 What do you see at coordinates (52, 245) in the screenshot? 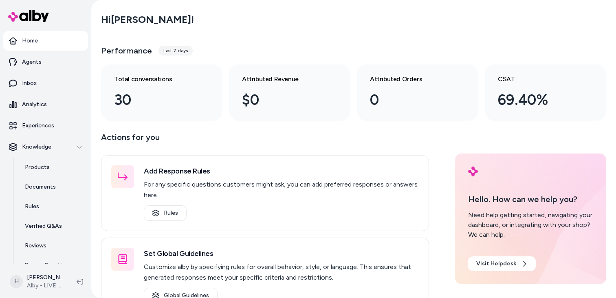
I see `a: Reviews` at bounding box center [52, 245].